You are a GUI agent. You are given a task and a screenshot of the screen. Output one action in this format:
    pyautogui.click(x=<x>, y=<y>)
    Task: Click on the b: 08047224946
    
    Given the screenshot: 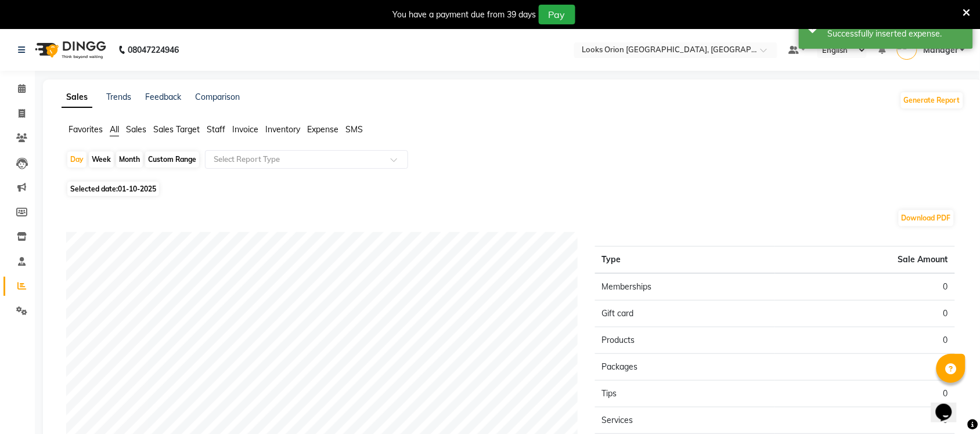 What is the action you would take?
    pyautogui.click(x=153, y=50)
    